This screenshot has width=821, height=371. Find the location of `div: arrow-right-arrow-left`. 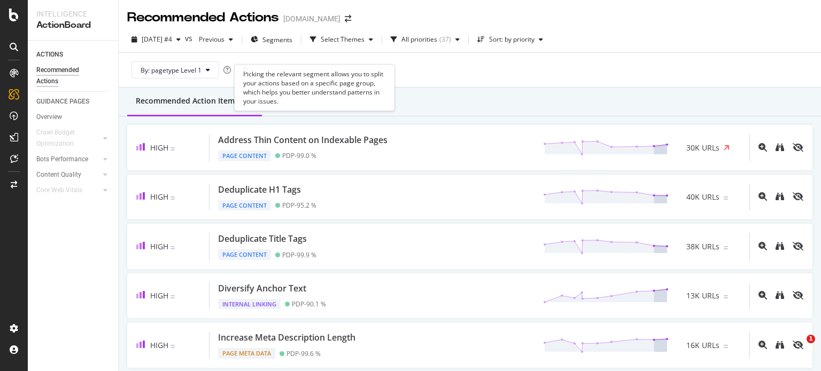

div: arrow-right-arrow-left is located at coordinates (348, 19).